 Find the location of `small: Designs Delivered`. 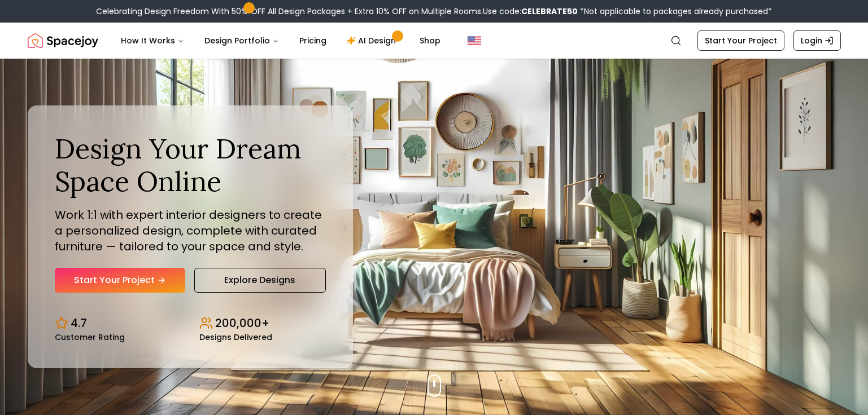

small: Designs Delivered is located at coordinates (235, 337).